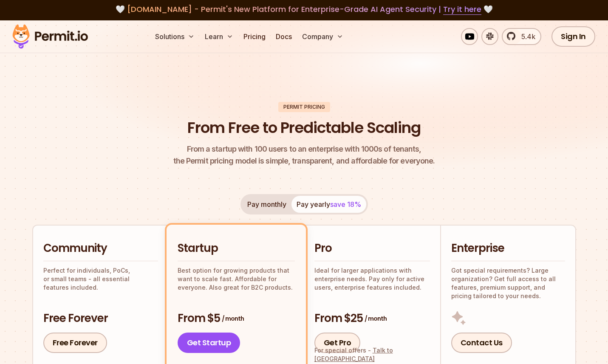 The width and height of the screenshot is (608, 364). Describe the element at coordinates (322, 36) in the screenshot. I see `button: Company` at that location.